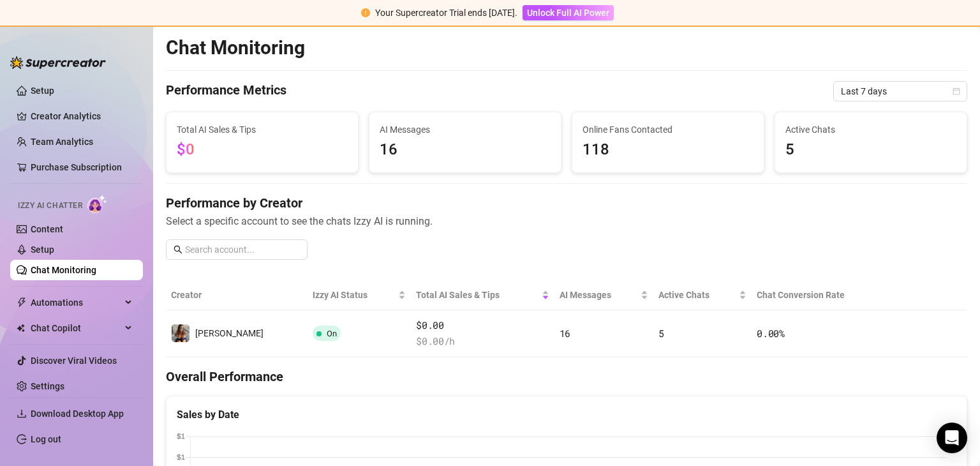  What do you see at coordinates (568, 12) in the screenshot?
I see `button: Unlock Full AI Power` at bounding box center [568, 12].